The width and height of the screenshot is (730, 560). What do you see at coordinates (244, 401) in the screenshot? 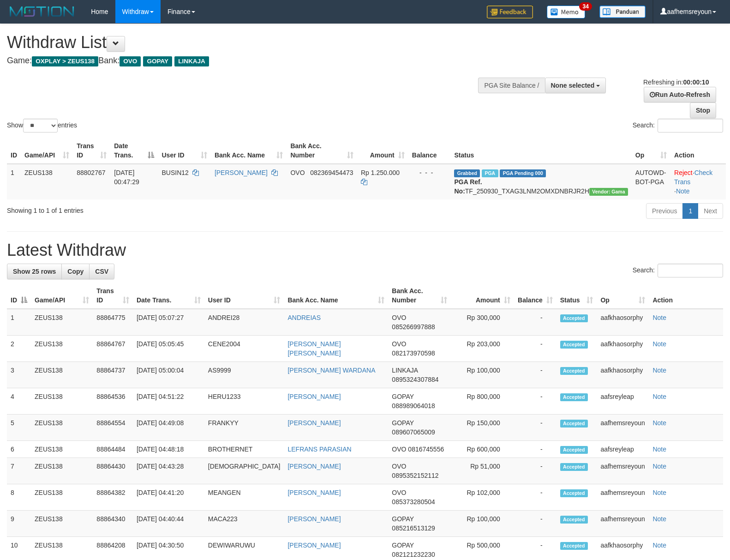
I see `td: HERU1233` at bounding box center [244, 401].